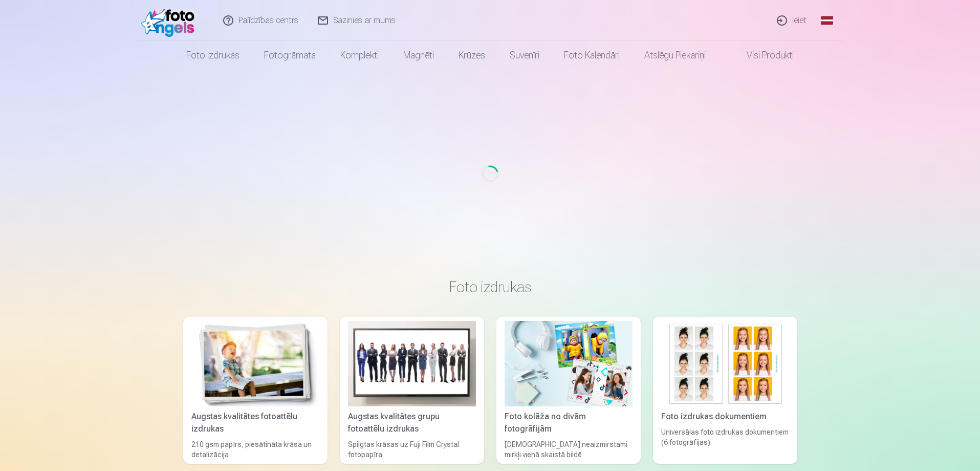 The image size is (980, 471). I want to click on div: Spilgtas krāsas uz Fuji Film Crystal fotopapīra, so click(412, 449).